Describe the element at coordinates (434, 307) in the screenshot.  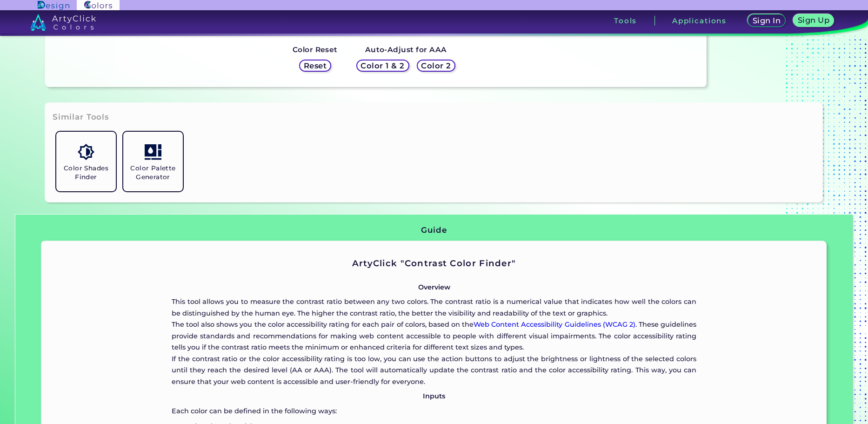
I see `p: This tool allows you to measure the contrast ratio between any two colors. The contrast ratio is ...` at that location.